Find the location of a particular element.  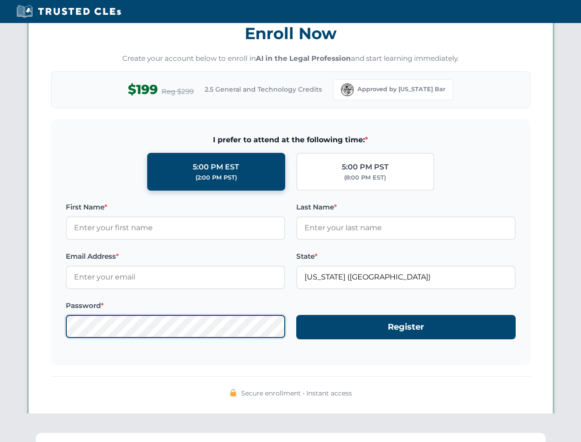

label: Last Name is located at coordinates (406, 207).